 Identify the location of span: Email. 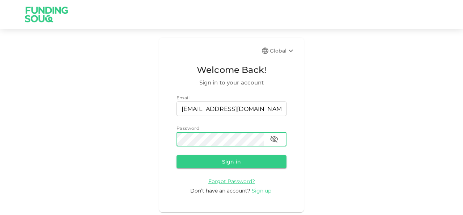
(183, 97).